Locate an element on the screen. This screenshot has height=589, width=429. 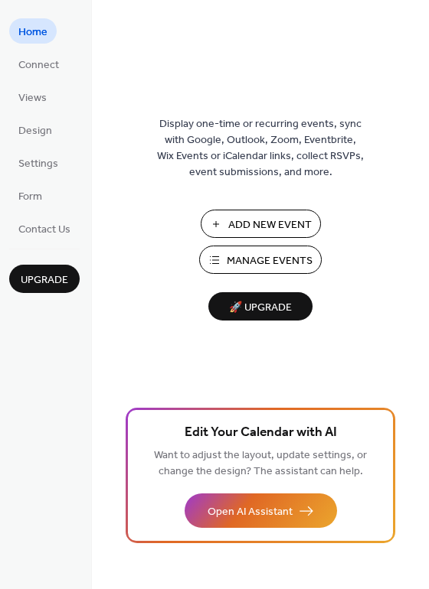
a: Contact Us is located at coordinates (44, 228).